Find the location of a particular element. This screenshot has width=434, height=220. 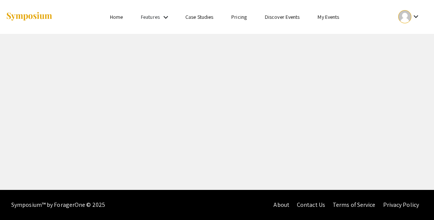

a: Features is located at coordinates (150, 17).